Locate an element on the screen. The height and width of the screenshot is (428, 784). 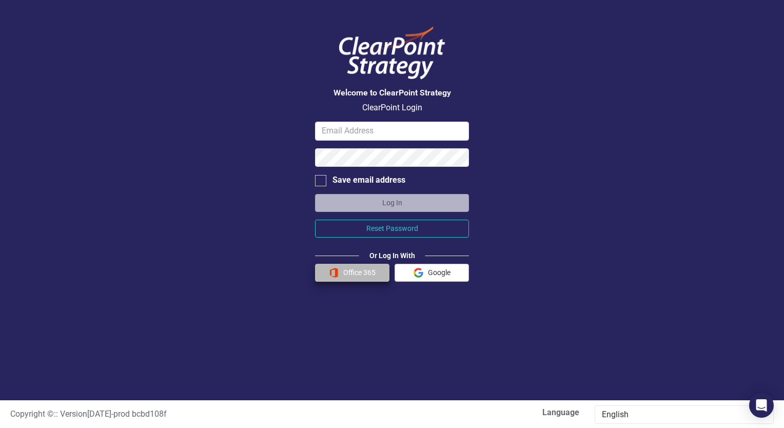
input: Email Address is located at coordinates (392, 131).